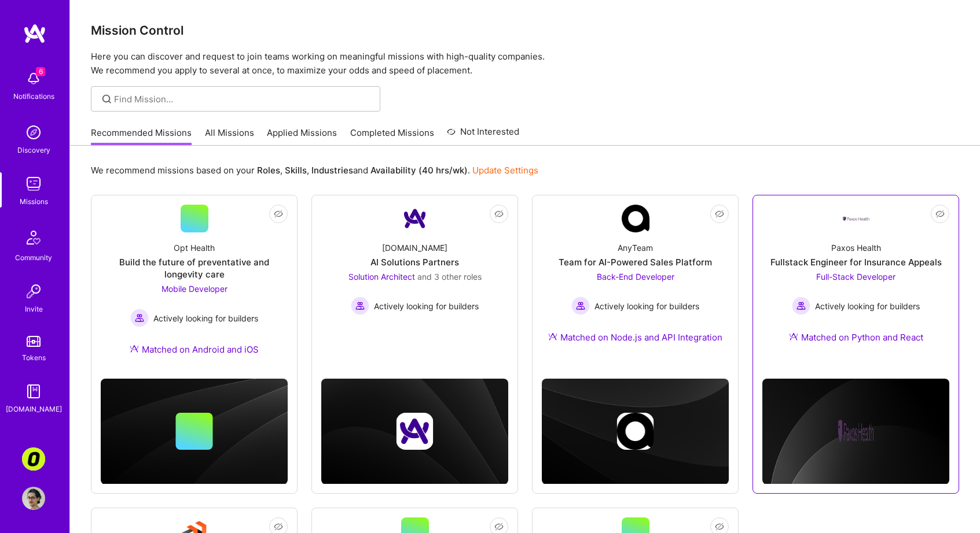 The height and width of the screenshot is (533, 980). I want to click on span: Mobile Developer, so click(195, 288).